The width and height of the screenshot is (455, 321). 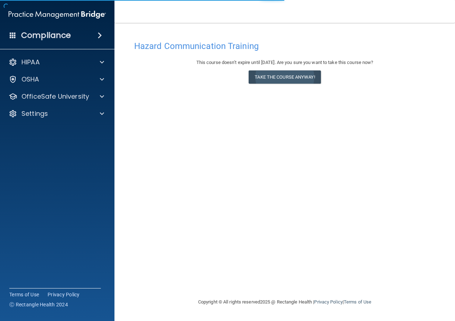 What do you see at coordinates (30, 62) in the screenshot?
I see `p: HIPAA` at bounding box center [30, 62].